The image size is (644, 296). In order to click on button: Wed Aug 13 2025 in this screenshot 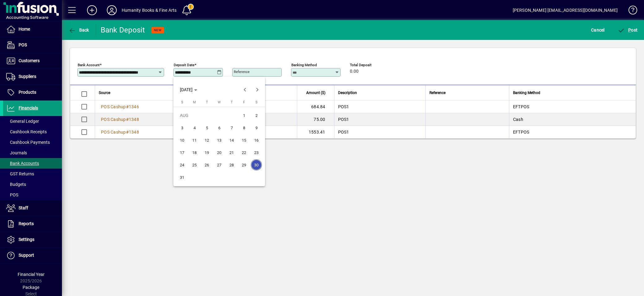, I will do `click(219, 140)`.